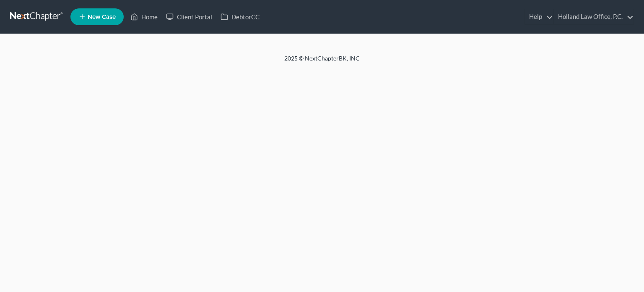 This screenshot has width=644, height=292. What do you see at coordinates (240, 17) in the screenshot?
I see `a: DebtorCC` at bounding box center [240, 17].